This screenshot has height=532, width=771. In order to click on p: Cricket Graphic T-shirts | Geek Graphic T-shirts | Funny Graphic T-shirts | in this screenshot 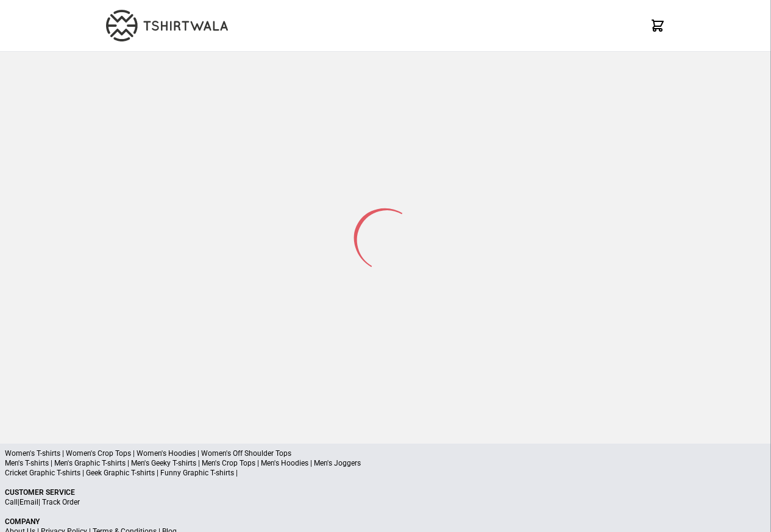, I will do `click(385, 473)`.